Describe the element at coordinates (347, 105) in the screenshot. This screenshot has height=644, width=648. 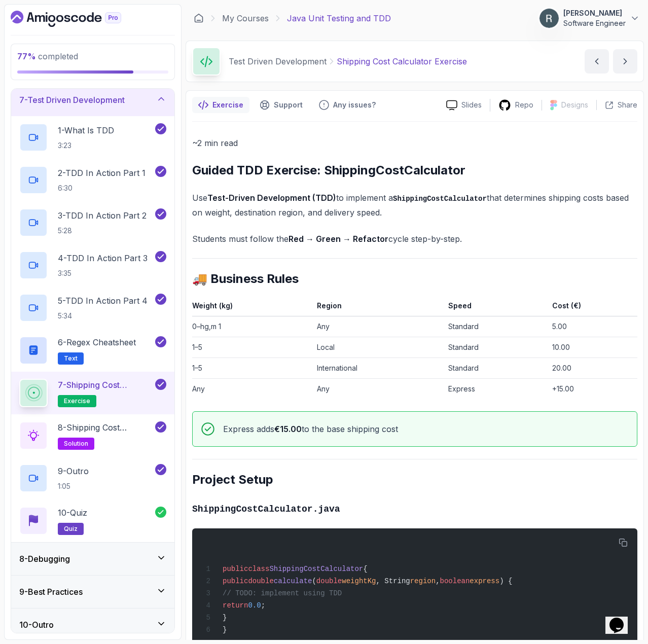
I see `button: Feedback button` at that location.